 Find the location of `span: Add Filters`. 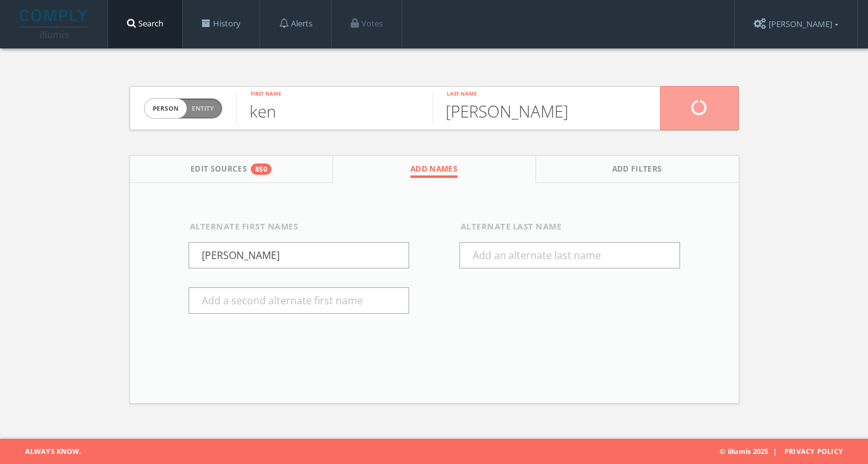

span: Add Filters is located at coordinates (637, 170).